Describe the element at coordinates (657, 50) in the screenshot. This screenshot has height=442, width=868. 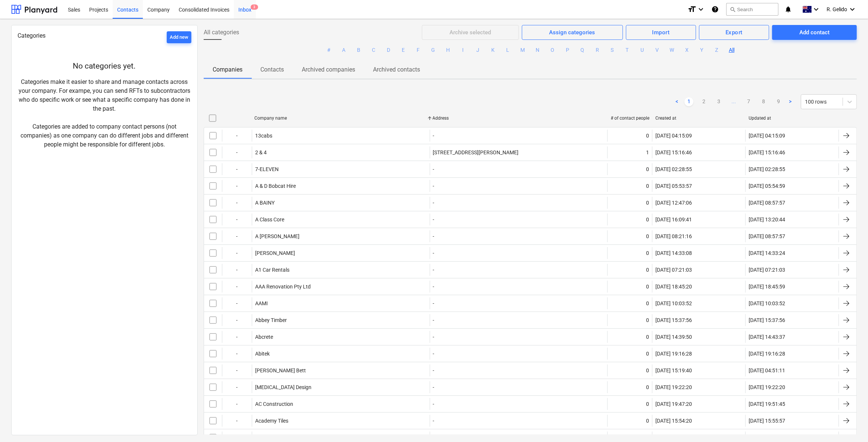
I see `button: V` at that location.